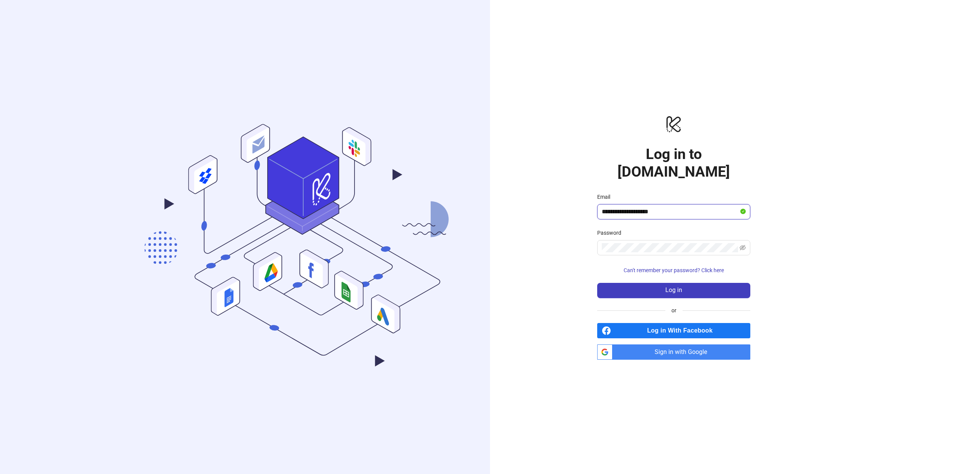 The image size is (980, 474). I want to click on span: Log in With Facebook, so click(682, 331).